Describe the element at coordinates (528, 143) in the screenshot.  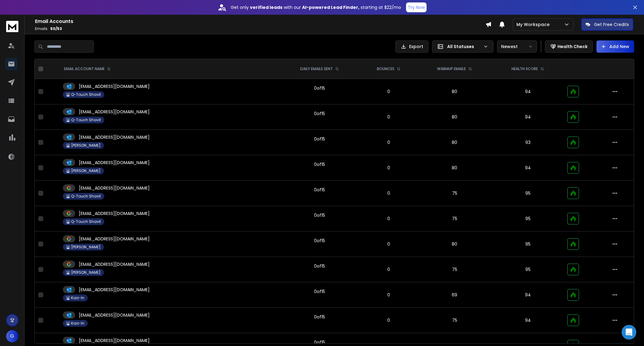
I see `td: 93` at that location.